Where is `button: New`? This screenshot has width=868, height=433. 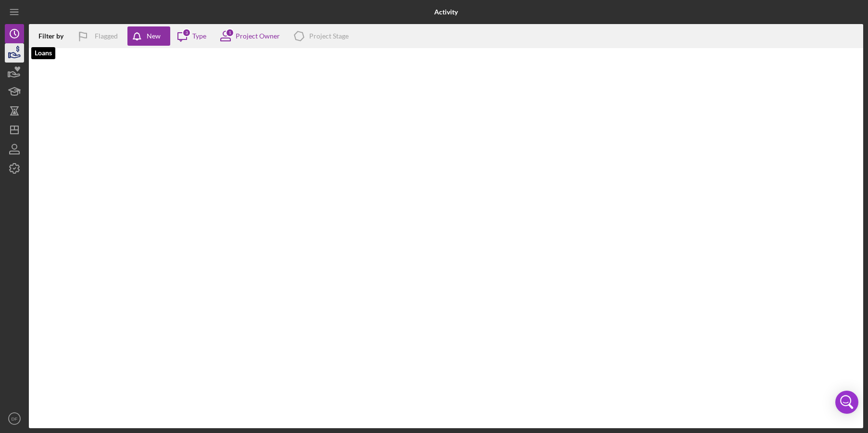
button: New is located at coordinates (149, 36).